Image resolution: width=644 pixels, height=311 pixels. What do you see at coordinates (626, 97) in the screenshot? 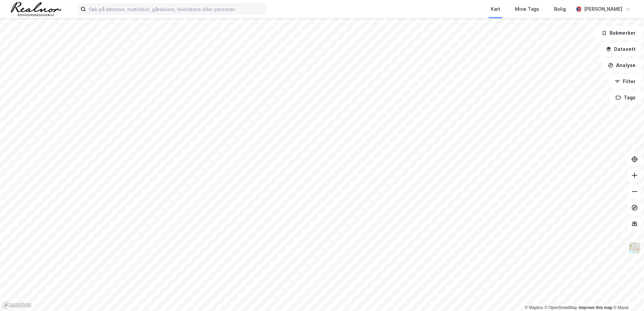
I see `button: Tags` at bounding box center [626, 97].